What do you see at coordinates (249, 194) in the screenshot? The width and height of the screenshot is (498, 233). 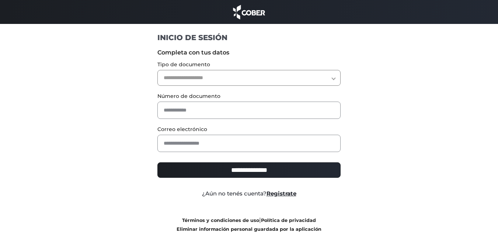 I see `div: ¿Aún no tenés cuenta?` at bounding box center [249, 194].